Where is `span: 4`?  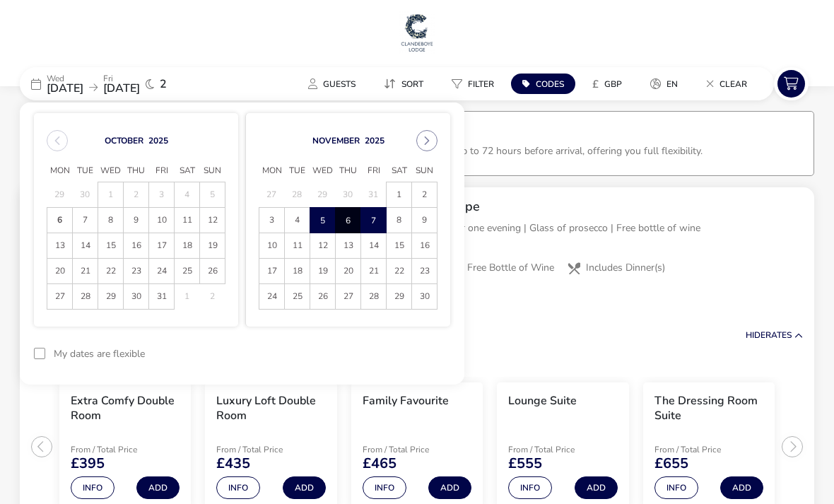 span: 4 is located at coordinates (297, 220).